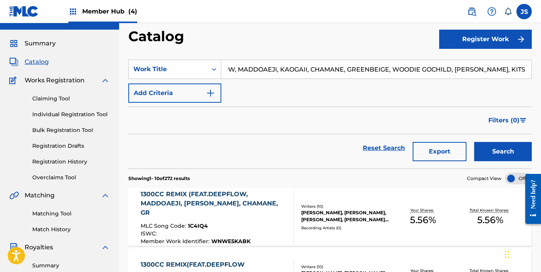 This screenshot has width=541, height=272. I want to click on a: Summary, so click(71, 265).